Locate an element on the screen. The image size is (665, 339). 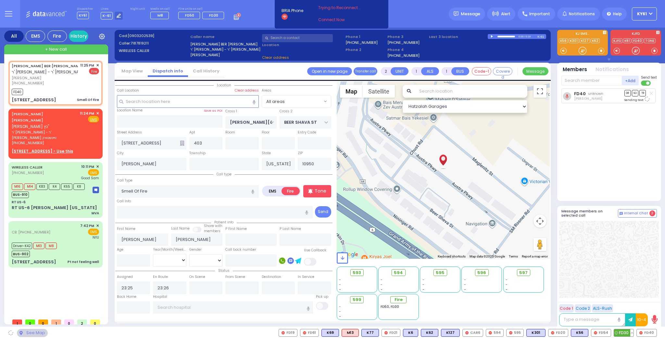
span: 10:11 PM is located at coordinates (88, 167).